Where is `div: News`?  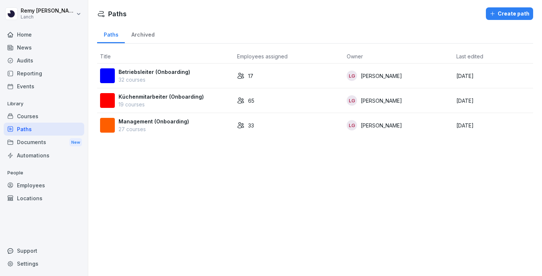
div: News is located at coordinates (44, 47).